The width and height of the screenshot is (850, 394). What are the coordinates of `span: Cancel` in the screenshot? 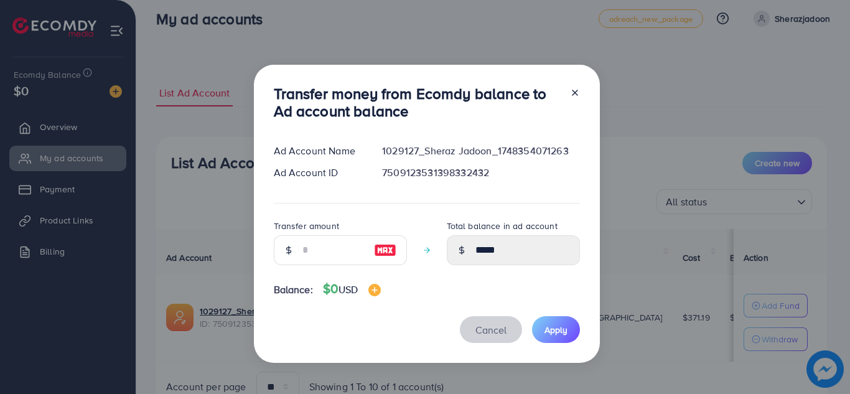 It's located at (491, 330).